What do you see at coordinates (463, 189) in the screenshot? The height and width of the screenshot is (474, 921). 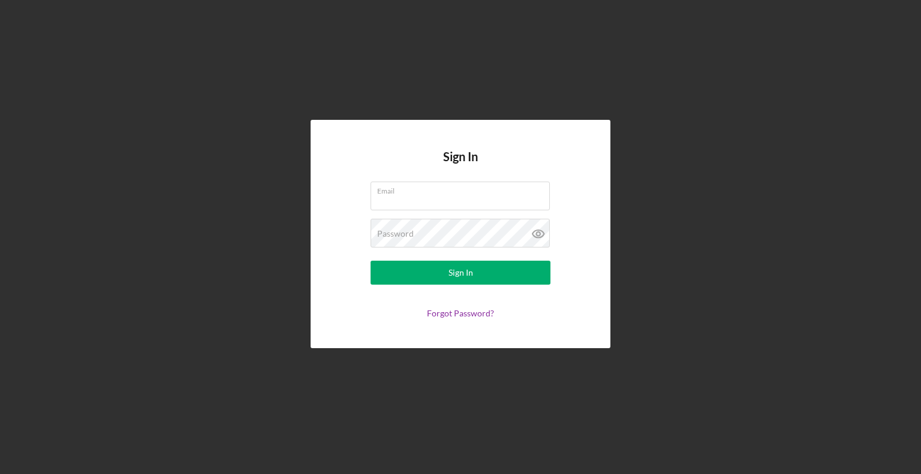 I see `label: Email` at bounding box center [463, 189].